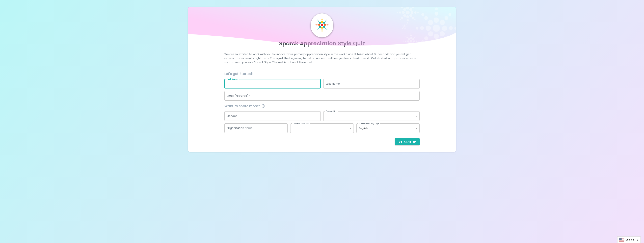 The width and height of the screenshot is (644, 243). What do you see at coordinates (369, 123) in the screenshot?
I see `label: Preferred Language` at bounding box center [369, 123].